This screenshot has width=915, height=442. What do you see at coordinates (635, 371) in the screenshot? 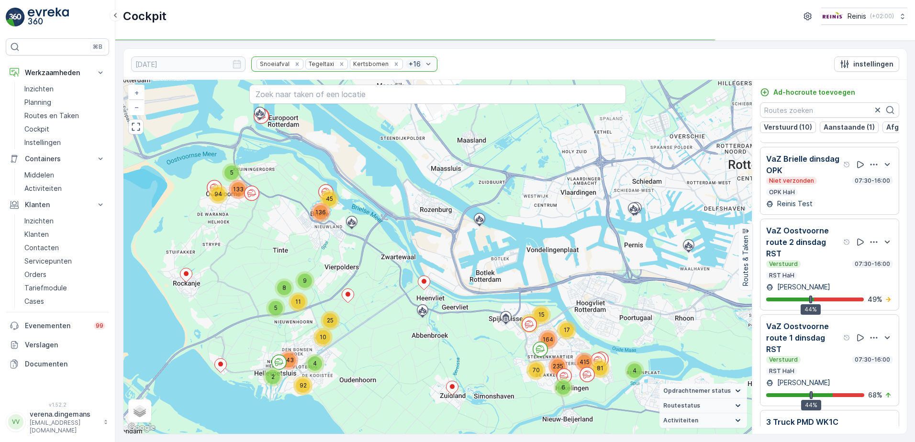
I see `span: 4` at bounding box center [635, 371].